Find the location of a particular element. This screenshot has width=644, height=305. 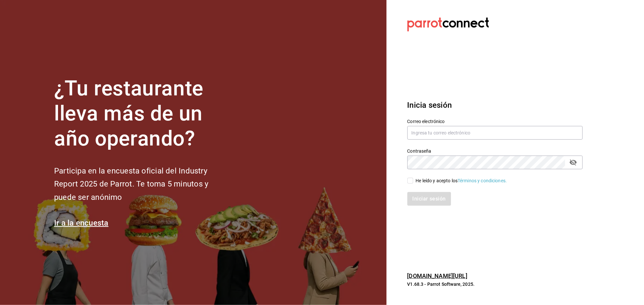

a: Ir a la encuesta is located at coordinates (81, 223).